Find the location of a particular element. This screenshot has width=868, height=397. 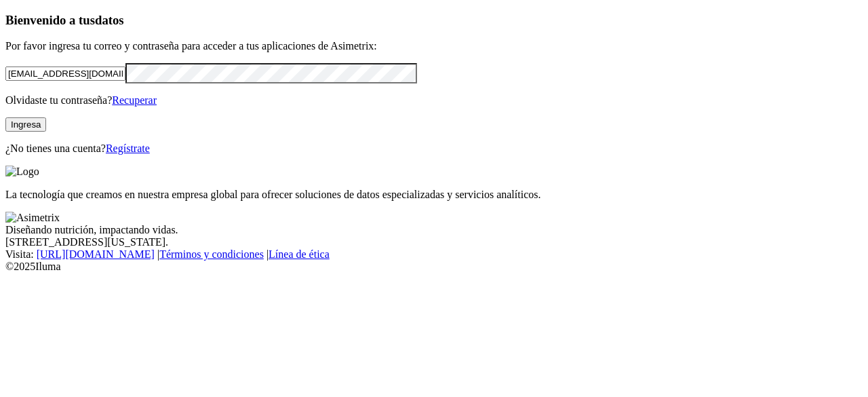

button: Ingresa is located at coordinates (26, 124).